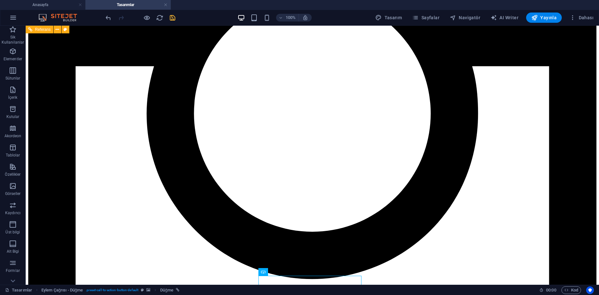 This screenshot has height=295, width=599. Describe the element at coordinates (112, 290) in the screenshot. I see `span: . preset-call-to-action-button-default` at that location.